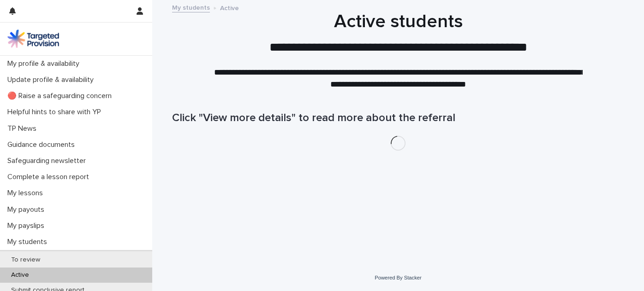 The height and width of the screenshot is (291, 644). I want to click on p: My payouts, so click(28, 210).